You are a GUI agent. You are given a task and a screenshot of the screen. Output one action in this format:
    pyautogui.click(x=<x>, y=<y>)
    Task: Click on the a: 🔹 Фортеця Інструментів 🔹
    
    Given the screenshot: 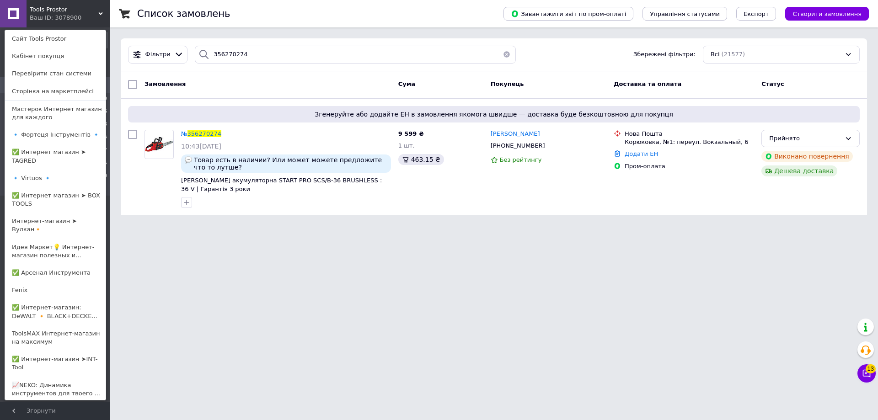 What is the action you would take?
    pyautogui.click(x=55, y=135)
    